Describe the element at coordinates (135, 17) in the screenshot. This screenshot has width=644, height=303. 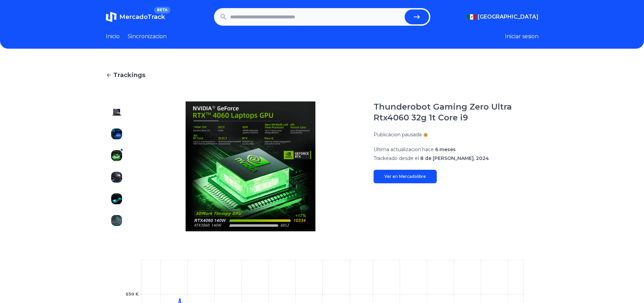
I see `a: MercadoTrackBETA` at that location.